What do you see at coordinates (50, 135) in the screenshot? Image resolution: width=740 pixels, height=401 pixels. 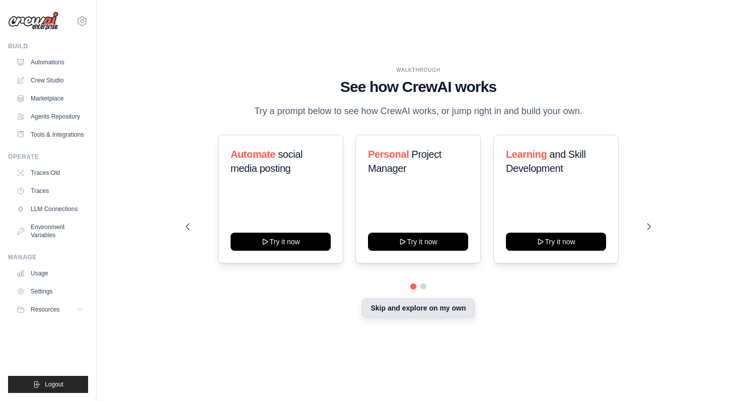 I see `a: Tools & Integrations` at bounding box center [50, 135].